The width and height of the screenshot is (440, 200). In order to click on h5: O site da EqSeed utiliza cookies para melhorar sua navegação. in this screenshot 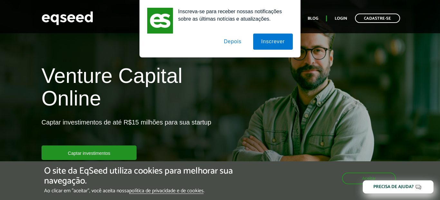, I will do `click(150, 176)`.